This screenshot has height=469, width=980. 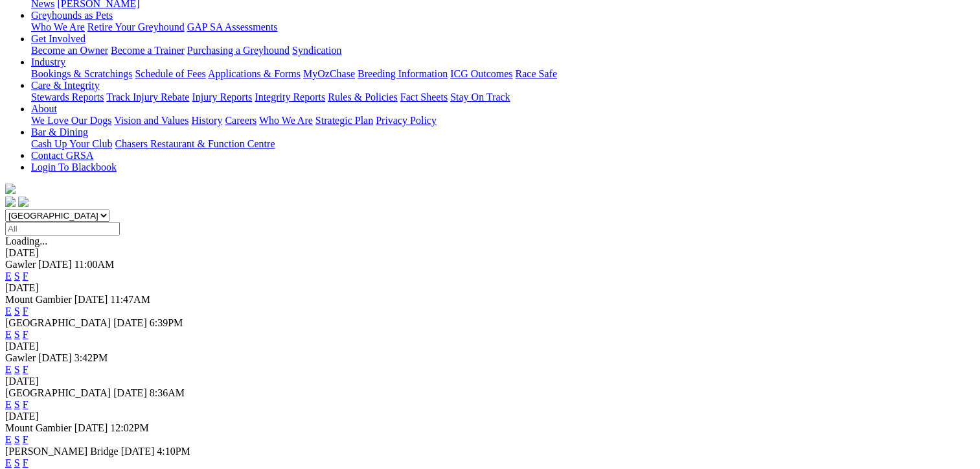 I want to click on a: Vision and Values, so click(x=151, y=120).